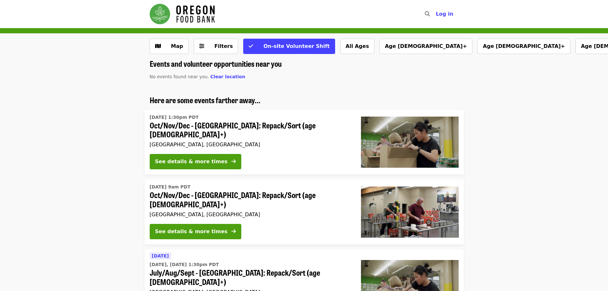 This screenshot has height=291, width=608. I want to click on a: See details for "Oct/Nov/Dec - Portland: Repack/Sort (age 8+)", so click(304, 142).